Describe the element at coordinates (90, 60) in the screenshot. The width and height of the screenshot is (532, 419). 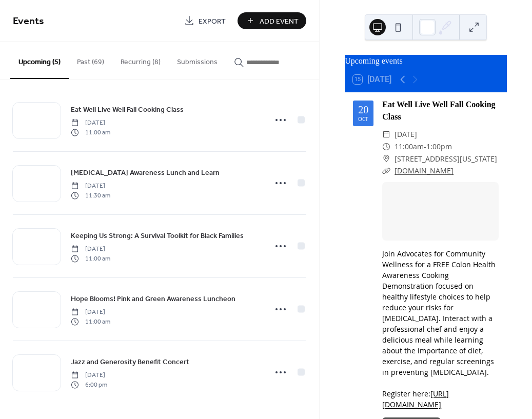
I see `button: Past (69)` at that location.